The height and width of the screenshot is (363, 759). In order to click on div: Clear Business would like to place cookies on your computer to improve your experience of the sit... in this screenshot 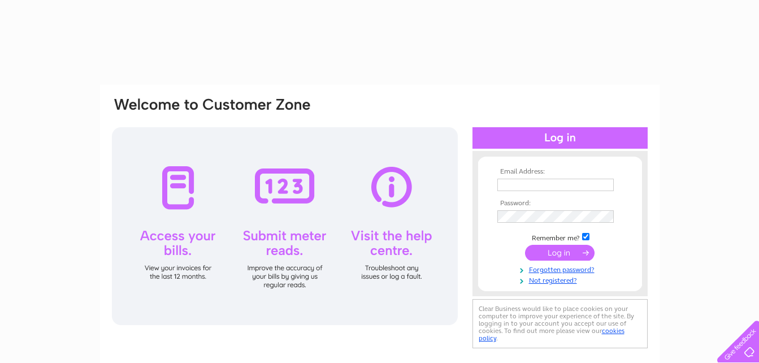, I will do `click(560, 323)`.